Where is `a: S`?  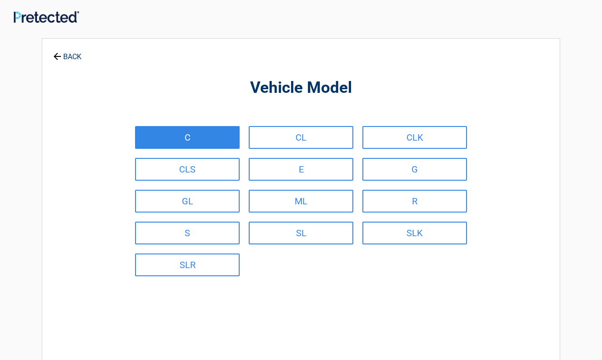 a: S is located at coordinates (187, 233).